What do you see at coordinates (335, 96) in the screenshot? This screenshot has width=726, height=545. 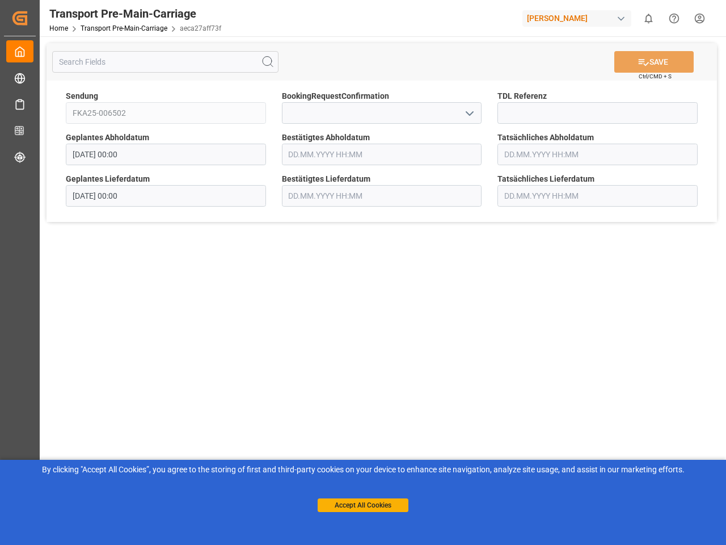 I see `span: BookingRequestConfirmation` at bounding box center [335, 96].